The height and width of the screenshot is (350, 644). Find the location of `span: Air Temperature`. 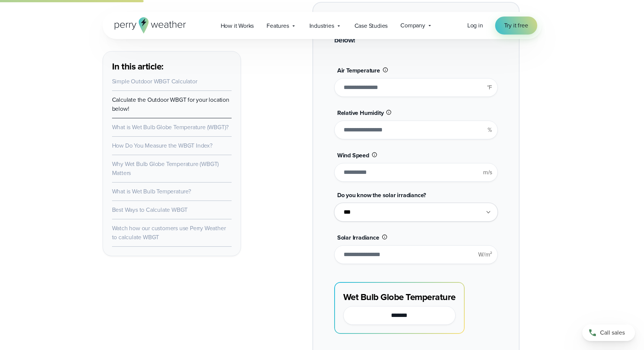

span: Air Temperature is located at coordinates (358, 70).